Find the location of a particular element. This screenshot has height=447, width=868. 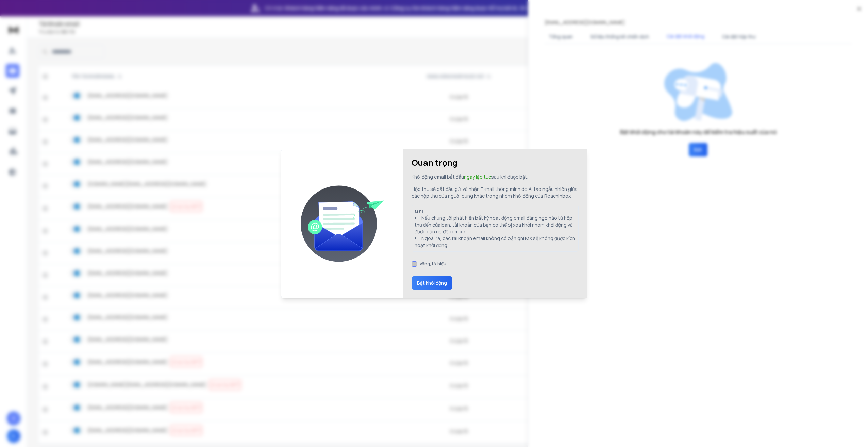

p: Khởi động email bắt đầu sau khi được bật. is located at coordinates (470, 176).